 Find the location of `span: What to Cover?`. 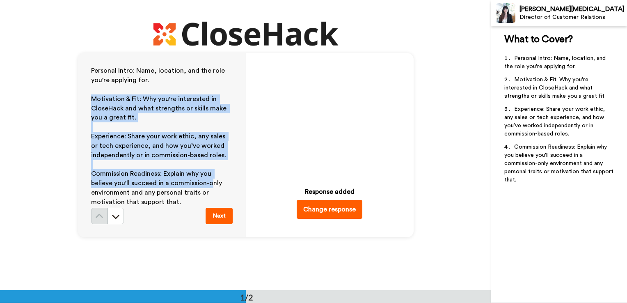

span: What to Cover? is located at coordinates (538, 39).